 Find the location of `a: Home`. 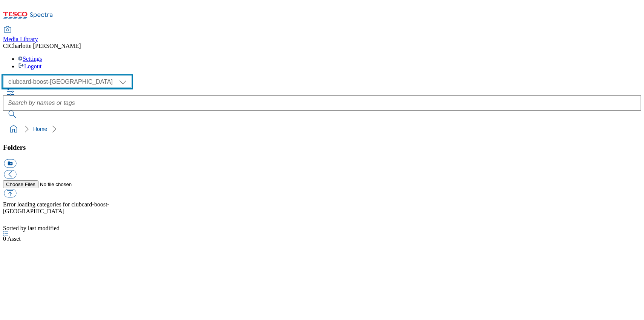

a: Home is located at coordinates (40, 129).